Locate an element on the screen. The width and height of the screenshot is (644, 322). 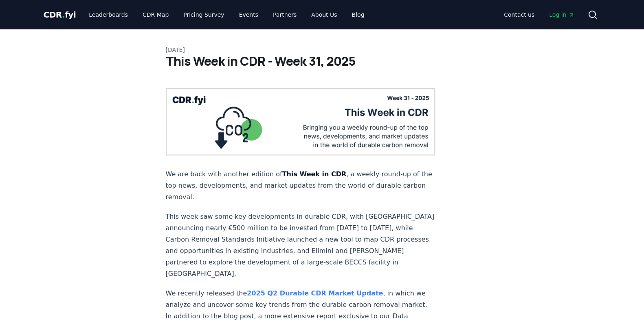
span: Log in is located at coordinates (562, 15).